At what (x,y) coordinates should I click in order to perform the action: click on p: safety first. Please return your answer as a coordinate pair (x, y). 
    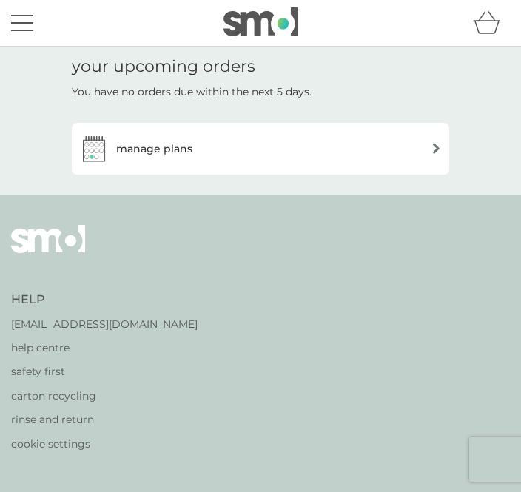
    Looking at the image, I should click on (104, 371).